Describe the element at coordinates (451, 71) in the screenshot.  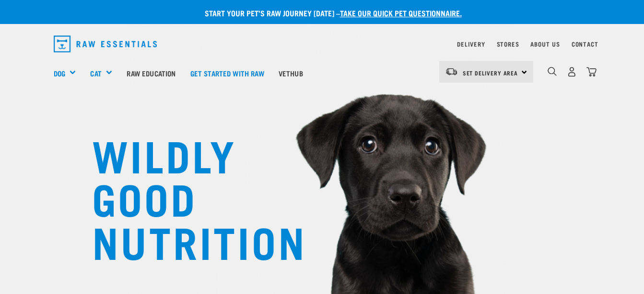
I see `img: van-moving.png` at that location.